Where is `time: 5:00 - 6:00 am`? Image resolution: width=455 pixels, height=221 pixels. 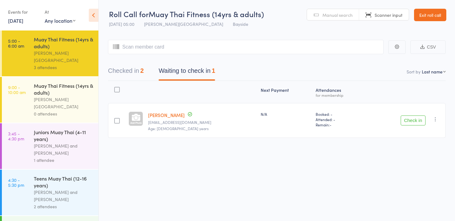 time: 5:00 - 6:00 am is located at coordinates (16, 43).